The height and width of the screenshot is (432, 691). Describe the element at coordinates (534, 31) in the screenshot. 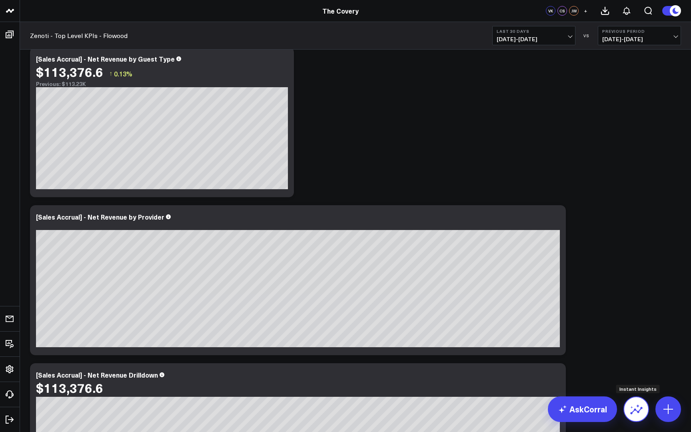

I see `b: Last 30 Days` at that location.